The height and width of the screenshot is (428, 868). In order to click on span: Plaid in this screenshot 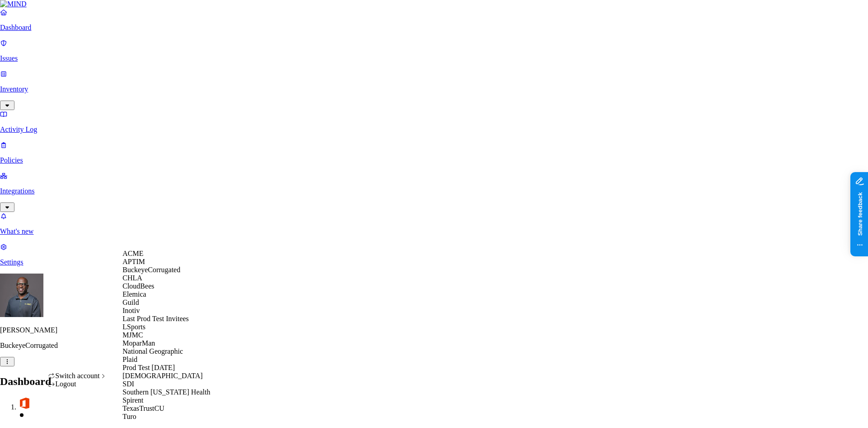, I will do `click(130, 359)`.